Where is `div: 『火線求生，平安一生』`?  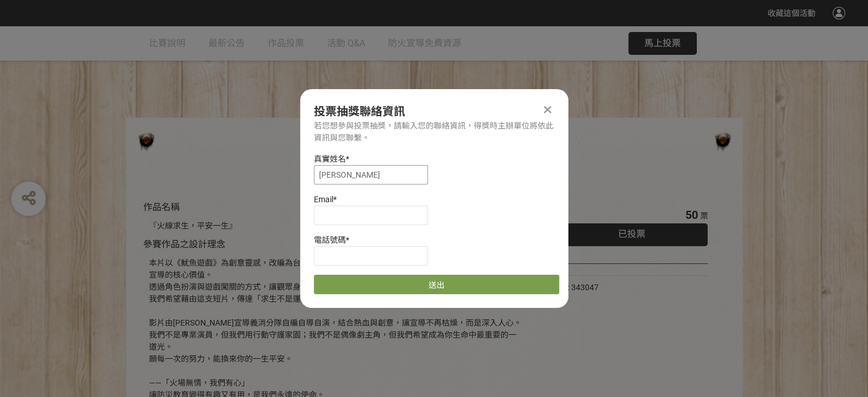
div: 『火線求生，平安一生』 is located at coordinates (335, 226).